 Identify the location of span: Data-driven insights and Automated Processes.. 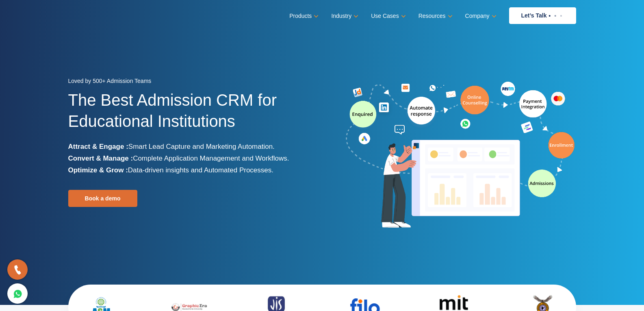
(201, 170).